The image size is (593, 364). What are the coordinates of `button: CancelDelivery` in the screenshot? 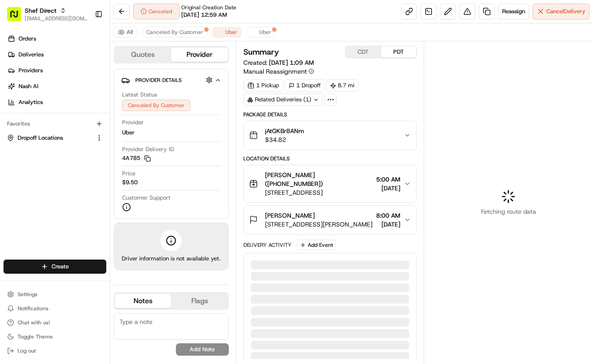 It's located at (560, 11).